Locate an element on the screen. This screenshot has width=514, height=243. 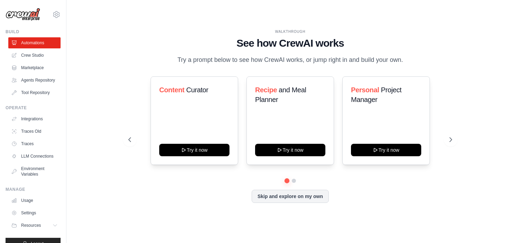
a: Traces Old is located at coordinates (34, 131).